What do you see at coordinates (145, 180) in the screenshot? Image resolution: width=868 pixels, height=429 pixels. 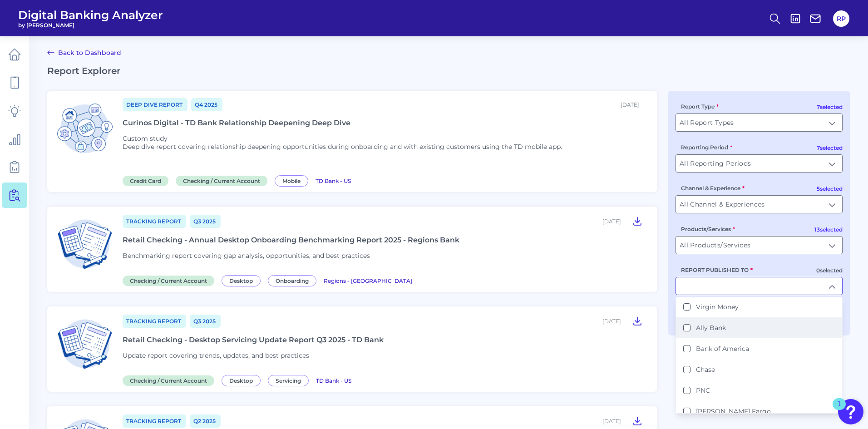 I see `span: Credit Card` at bounding box center [145, 180].